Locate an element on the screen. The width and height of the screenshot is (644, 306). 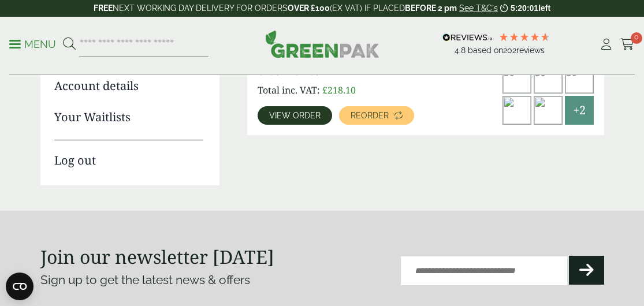
span: left is located at coordinates (545, 8).